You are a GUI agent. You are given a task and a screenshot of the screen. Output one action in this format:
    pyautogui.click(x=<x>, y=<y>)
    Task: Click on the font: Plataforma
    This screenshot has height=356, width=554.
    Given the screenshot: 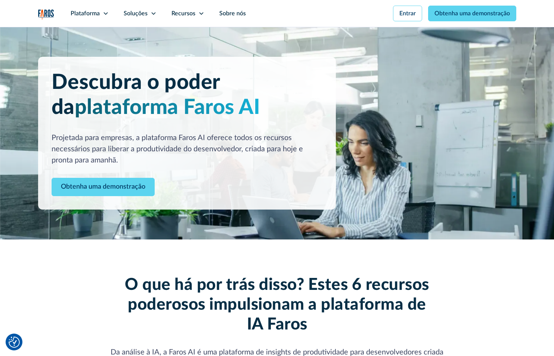 What is the action you would take?
    pyautogui.click(x=85, y=13)
    